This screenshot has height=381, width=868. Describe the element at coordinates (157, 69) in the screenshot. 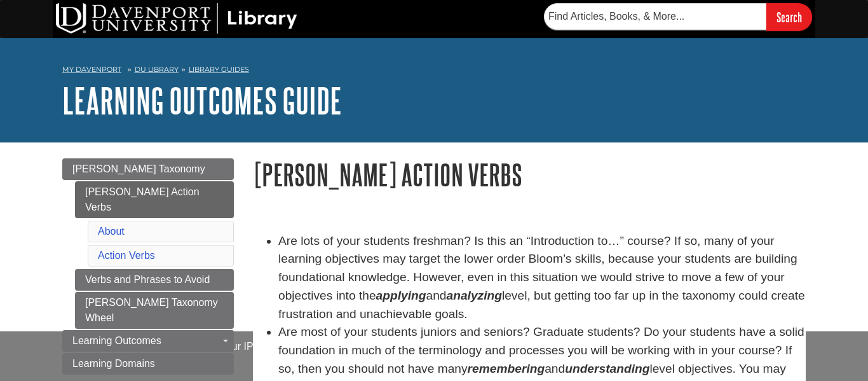

I see `a: DU Library` at that location.